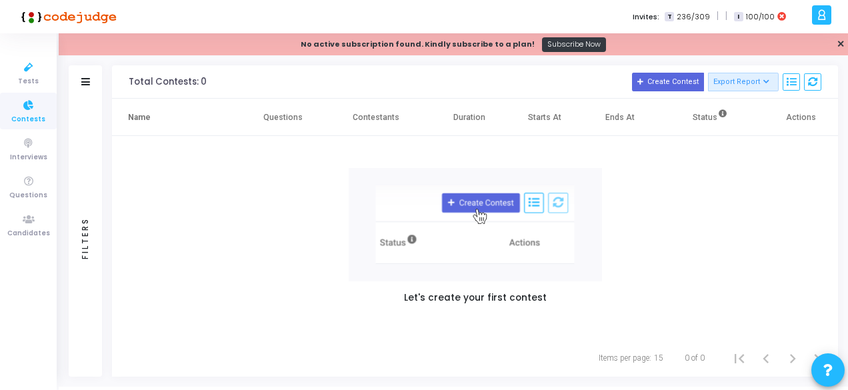 This screenshot has width=848, height=390. Describe the element at coordinates (376, 117) in the screenshot. I see `th: Contestants` at that location.